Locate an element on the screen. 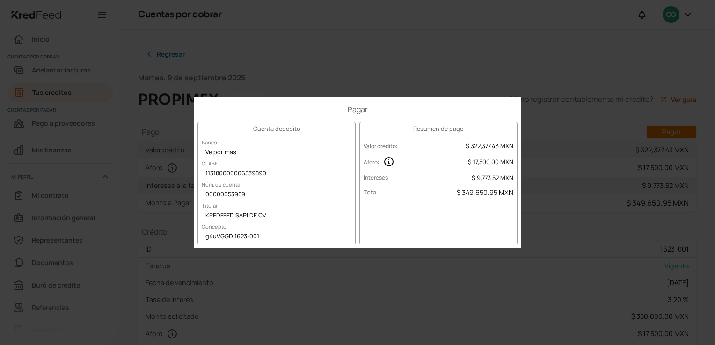 This screenshot has width=715, height=345. label: Total : is located at coordinates (372, 192).